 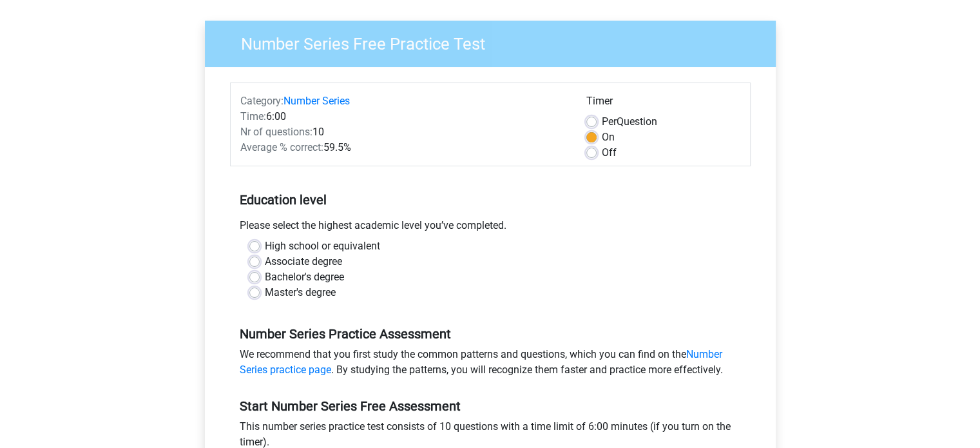 I want to click on span: Nr of questions:, so click(x=276, y=132).